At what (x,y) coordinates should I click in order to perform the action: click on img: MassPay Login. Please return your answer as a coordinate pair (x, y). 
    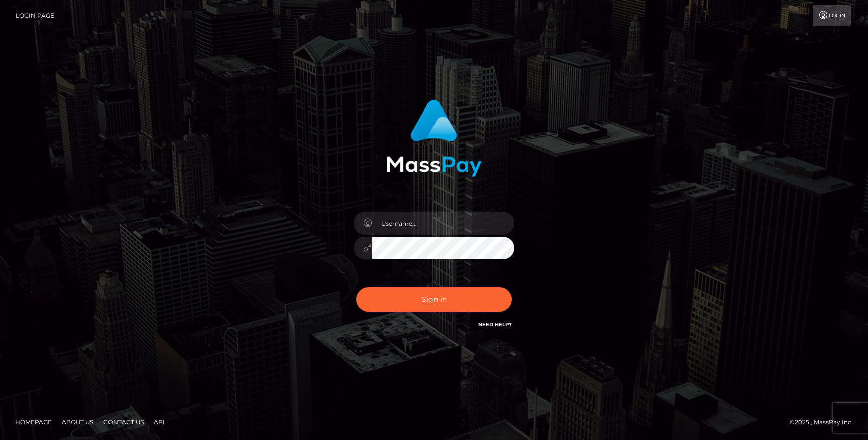
    Looking at the image, I should click on (434, 138).